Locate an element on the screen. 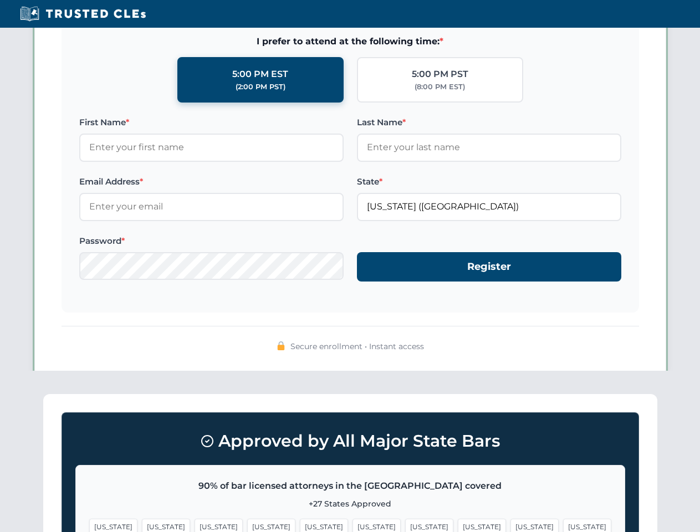 This screenshot has width=700, height=532. input: Enter your email is located at coordinates (211, 207).